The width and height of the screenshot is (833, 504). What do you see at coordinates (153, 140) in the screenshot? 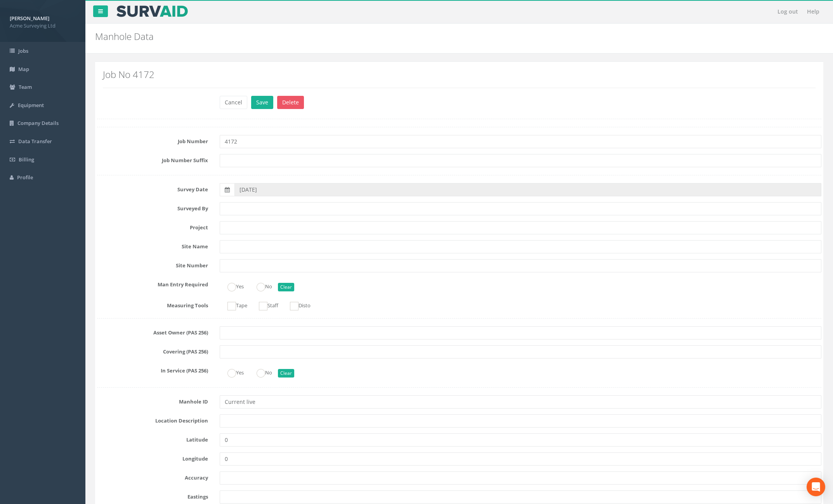
I see `label: Job Number` at bounding box center [153, 140].